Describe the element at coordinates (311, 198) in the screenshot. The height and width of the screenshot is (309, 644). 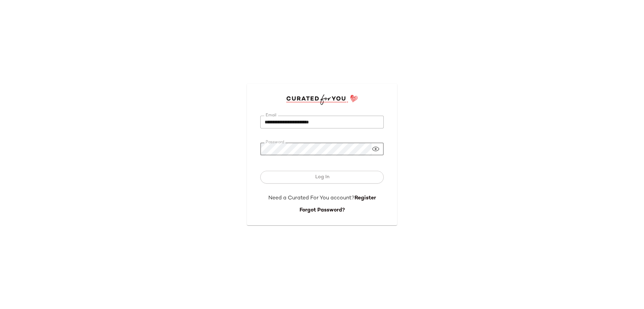
I see `span: Need a Curated For You account?` at that location.